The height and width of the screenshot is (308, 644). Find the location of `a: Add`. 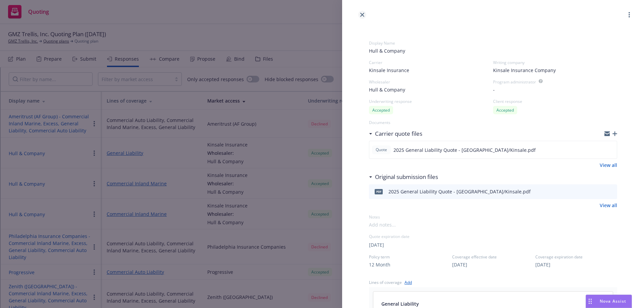

a: Add is located at coordinates (408, 282).